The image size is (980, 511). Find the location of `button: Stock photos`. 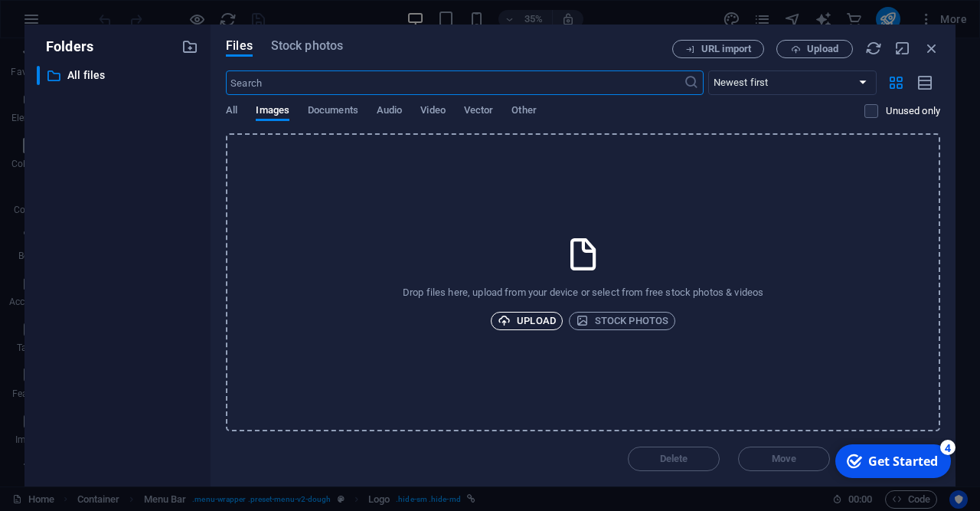

button: Stock photos is located at coordinates (622, 321).